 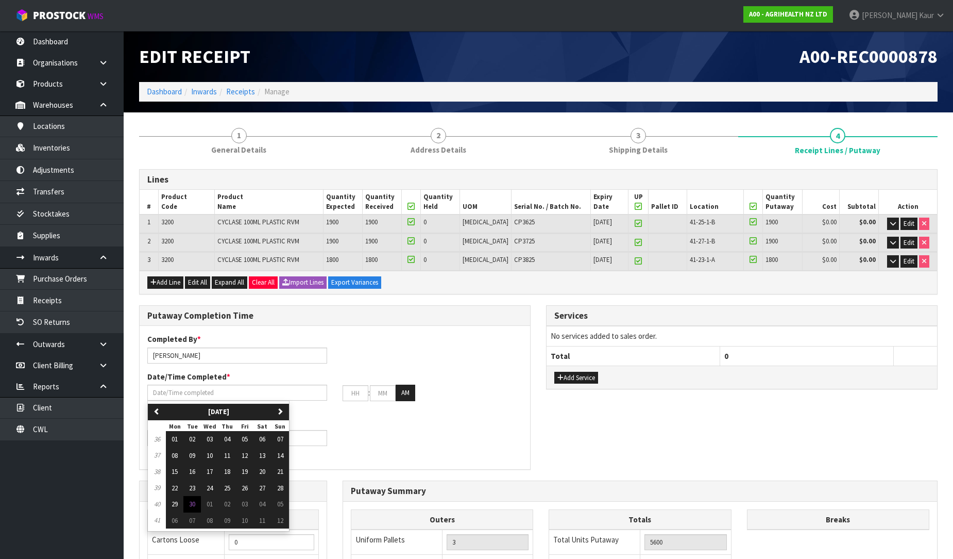 What do you see at coordinates (638, 149) in the screenshot?
I see `span: Shipping Details` at bounding box center [638, 149].